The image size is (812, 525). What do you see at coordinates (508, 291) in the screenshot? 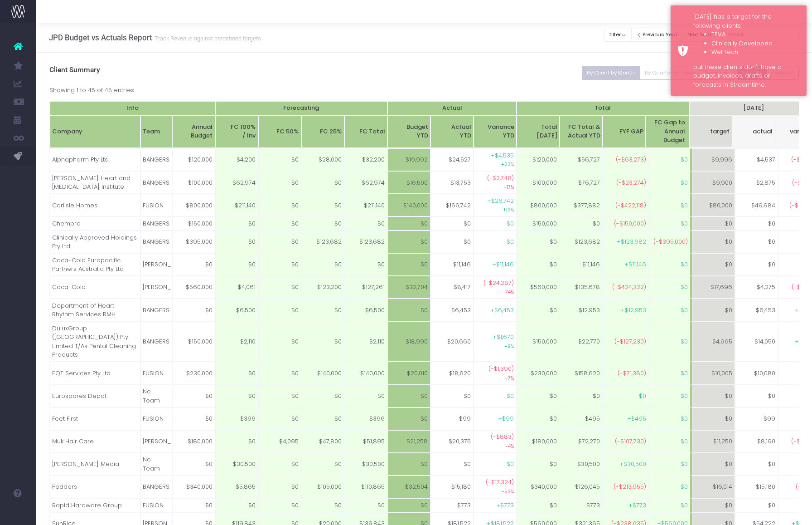
I see `small: -74%` at bounding box center [508, 291].